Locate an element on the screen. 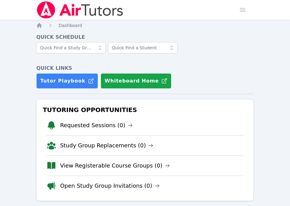 The height and width of the screenshot is (206, 290). a: Study Group Replacements (0) is located at coordinates (107, 145).